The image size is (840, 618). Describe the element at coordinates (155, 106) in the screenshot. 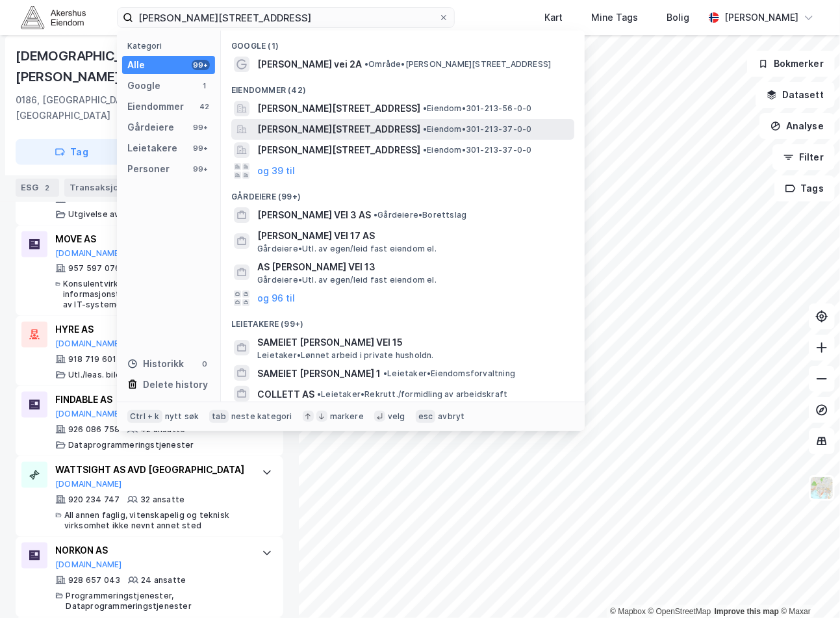

I see `div: Eiendommer` at that location.